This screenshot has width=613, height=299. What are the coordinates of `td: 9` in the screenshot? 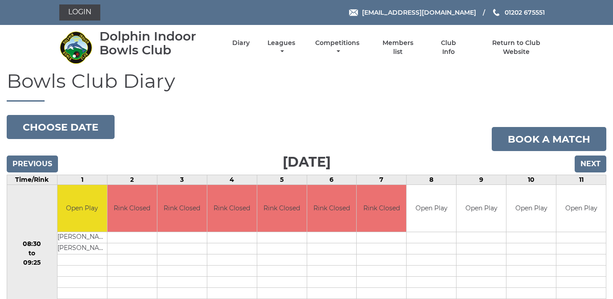 It's located at (481, 180).